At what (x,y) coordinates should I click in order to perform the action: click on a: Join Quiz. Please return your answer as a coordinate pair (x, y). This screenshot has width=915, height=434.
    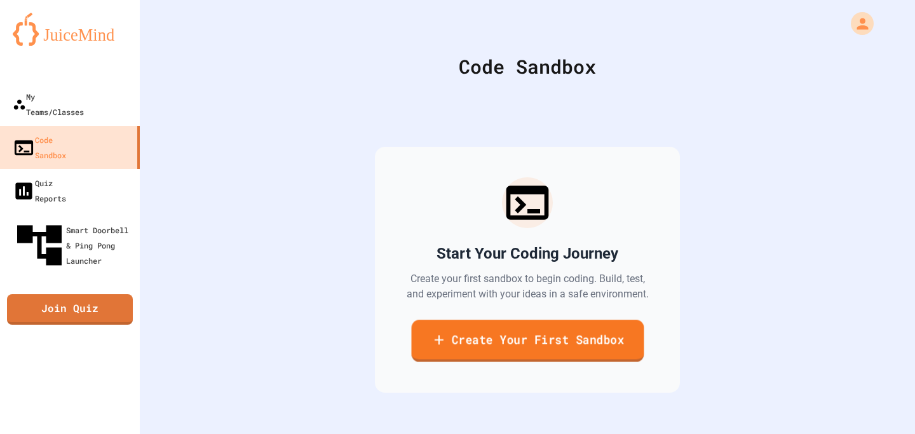
    Looking at the image, I should click on (70, 309).